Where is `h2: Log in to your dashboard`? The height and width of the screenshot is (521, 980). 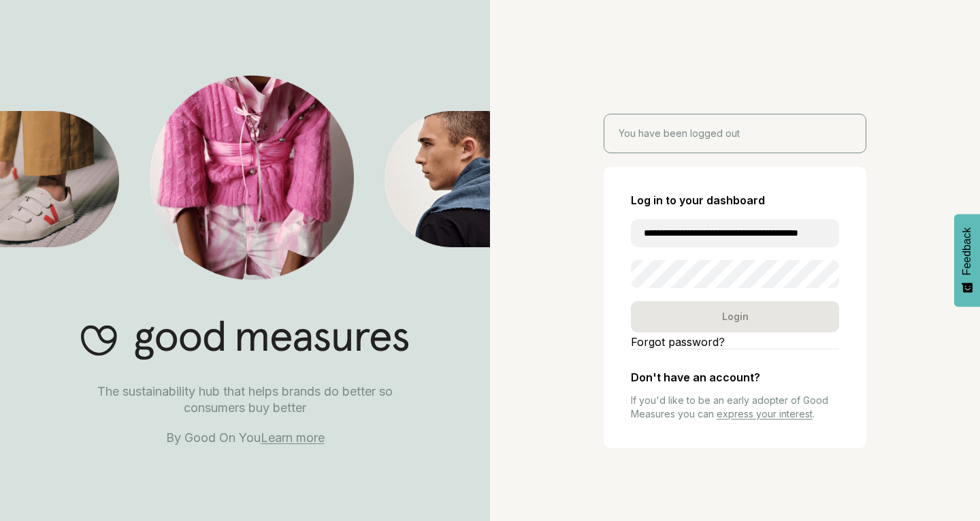
h2: Log in to your dashboard is located at coordinates (735, 200).